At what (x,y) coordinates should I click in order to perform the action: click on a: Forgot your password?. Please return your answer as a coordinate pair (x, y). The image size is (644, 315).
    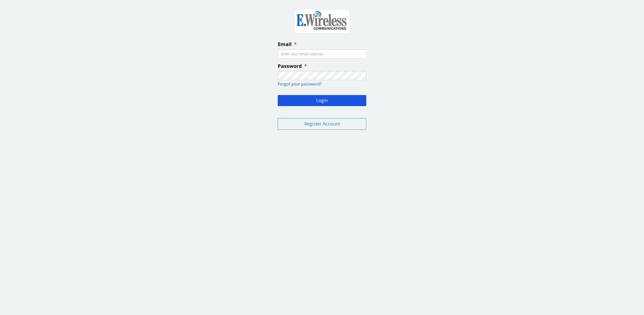
    Looking at the image, I should click on (299, 84).